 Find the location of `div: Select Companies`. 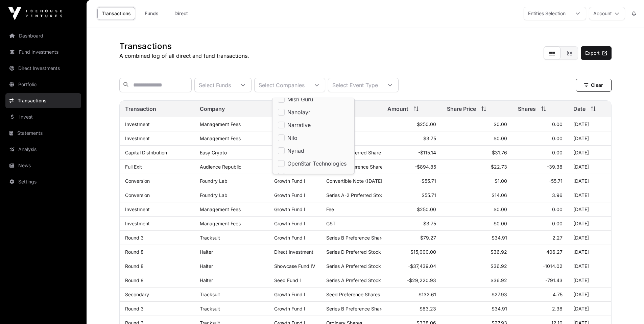

div: Select Companies is located at coordinates (282, 85).